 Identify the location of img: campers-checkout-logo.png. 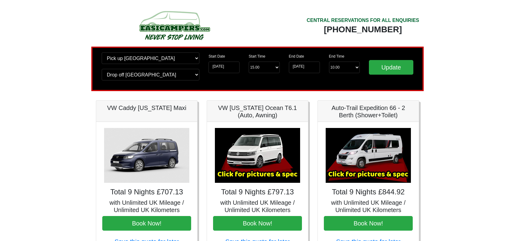
(174, 25).